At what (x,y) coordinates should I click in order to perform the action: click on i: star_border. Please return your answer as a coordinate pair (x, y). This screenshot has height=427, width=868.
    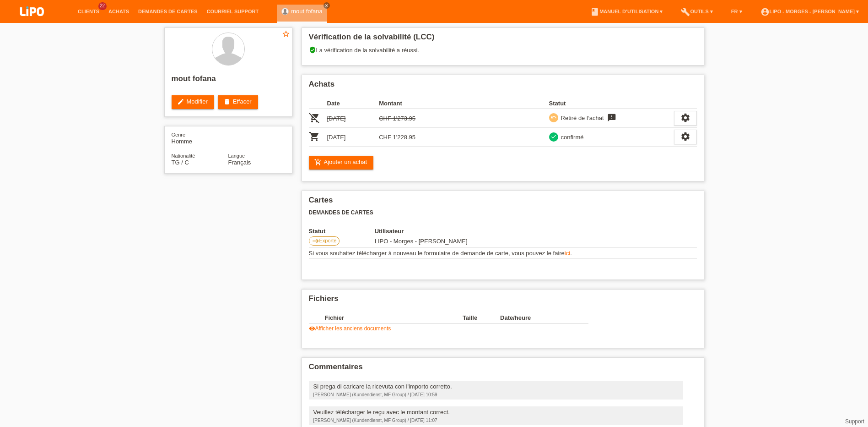
    Looking at the image, I should click on (286, 34).